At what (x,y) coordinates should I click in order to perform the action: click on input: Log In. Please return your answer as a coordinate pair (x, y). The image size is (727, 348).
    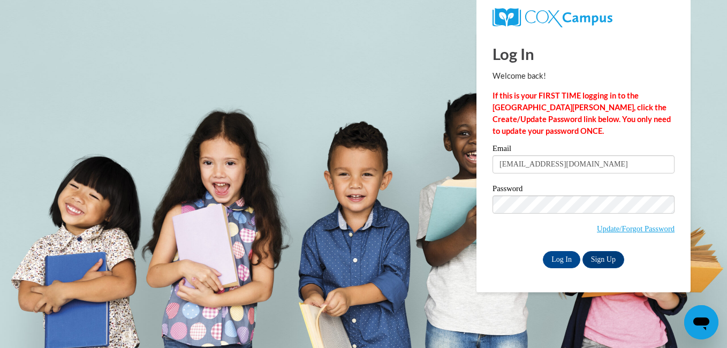
    Looking at the image, I should click on (562, 260).